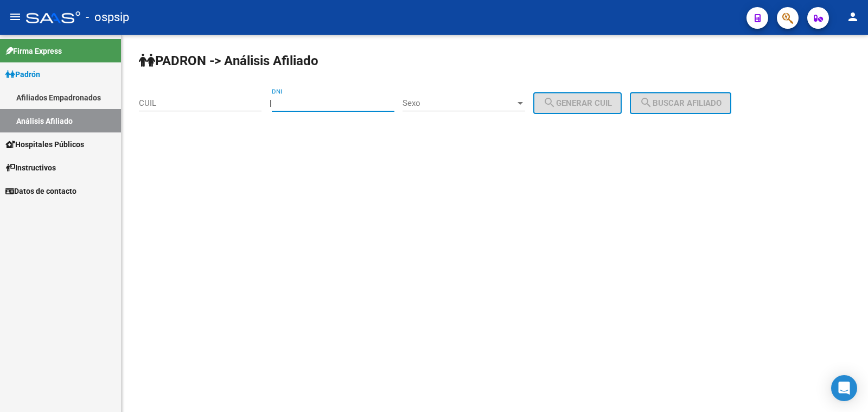  I want to click on mat-icon: person, so click(853, 17).